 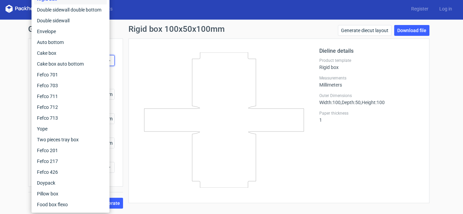 What do you see at coordinates (70, 118) in the screenshot?
I see `div: Fefco 713` at bounding box center [70, 118].